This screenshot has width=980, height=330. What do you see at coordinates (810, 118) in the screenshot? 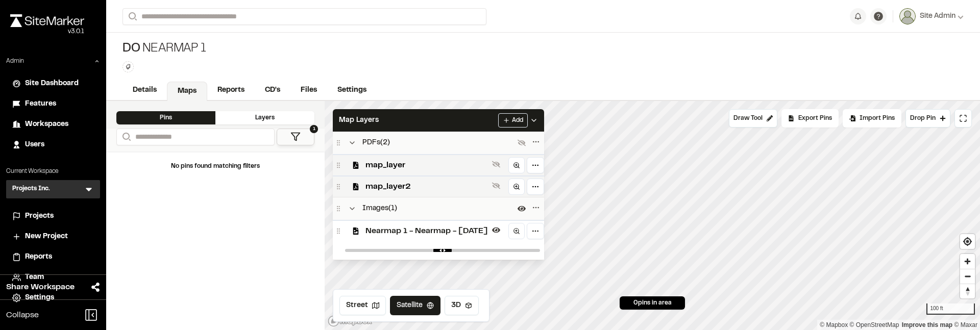
I see `div: No pins available to export` at bounding box center [810, 118].